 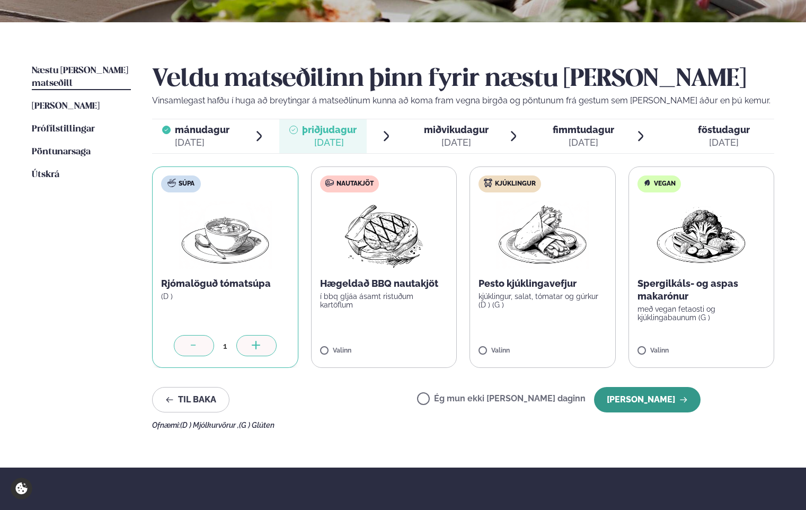 What do you see at coordinates (63, 129) in the screenshot?
I see `a: Prófílstillingar` at bounding box center [63, 129].